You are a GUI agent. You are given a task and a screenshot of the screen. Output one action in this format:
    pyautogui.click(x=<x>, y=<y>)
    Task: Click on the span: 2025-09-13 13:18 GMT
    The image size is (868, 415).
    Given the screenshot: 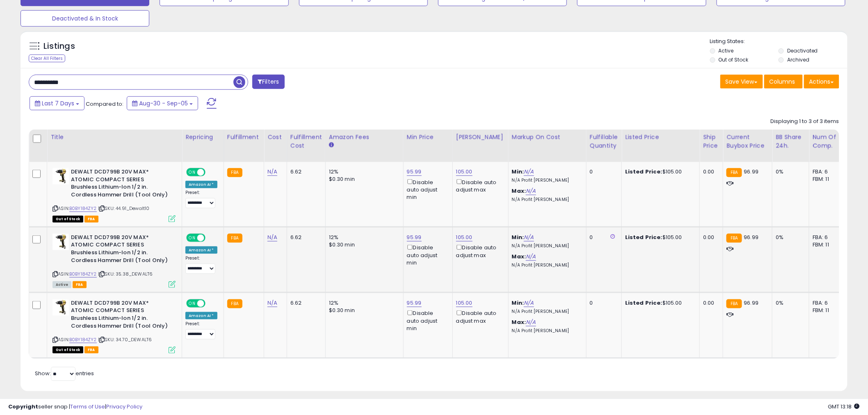 What is the action you would take?
    pyautogui.click(x=844, y=407)
    